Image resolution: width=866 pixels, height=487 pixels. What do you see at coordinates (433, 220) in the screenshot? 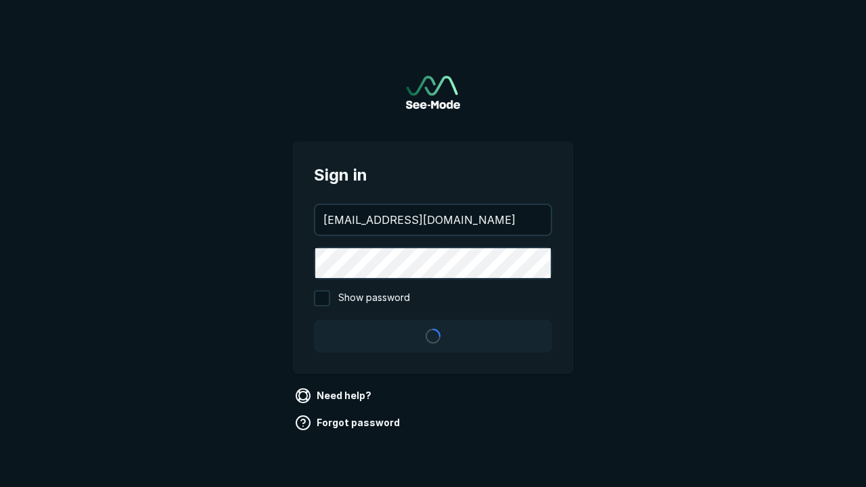
I see `input: your@email.com` at bounding box center [433, 220].